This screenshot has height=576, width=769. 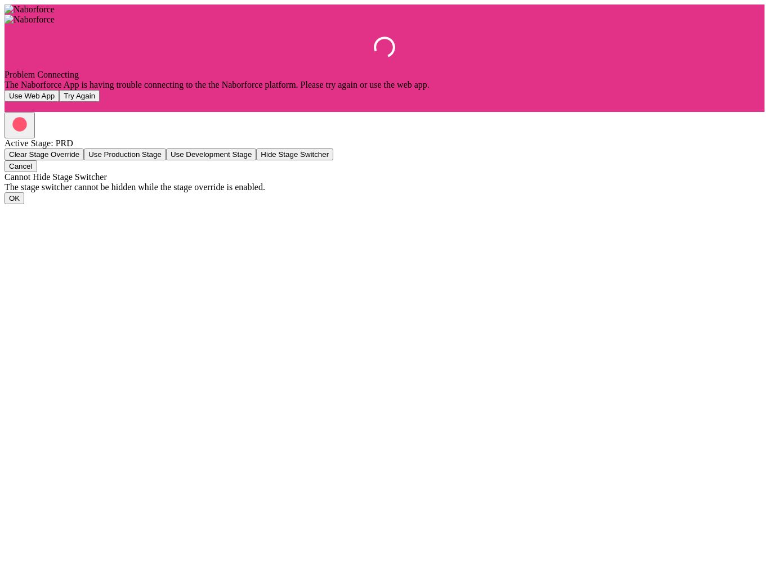 I want to click on button: Use Web App, so click(x=32, y=96).